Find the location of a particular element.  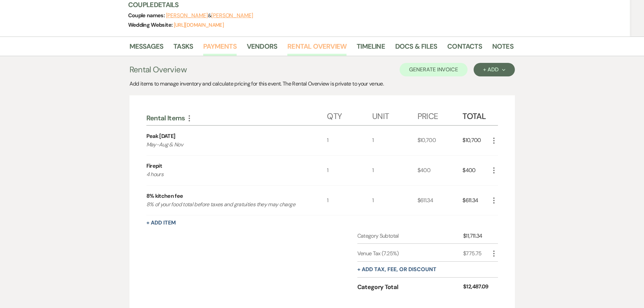

div: Price is located at coordinates (440, 115).